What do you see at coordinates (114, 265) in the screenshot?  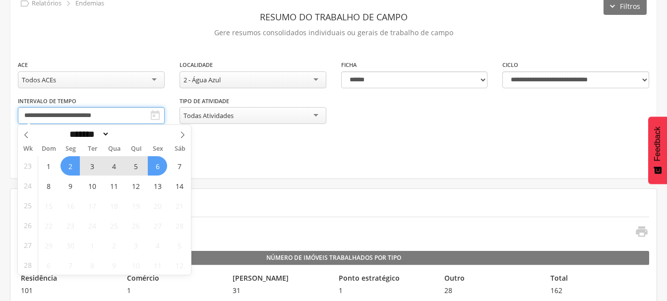 I see `span: Julho 9, 2025` at bounding box center [114, 265].